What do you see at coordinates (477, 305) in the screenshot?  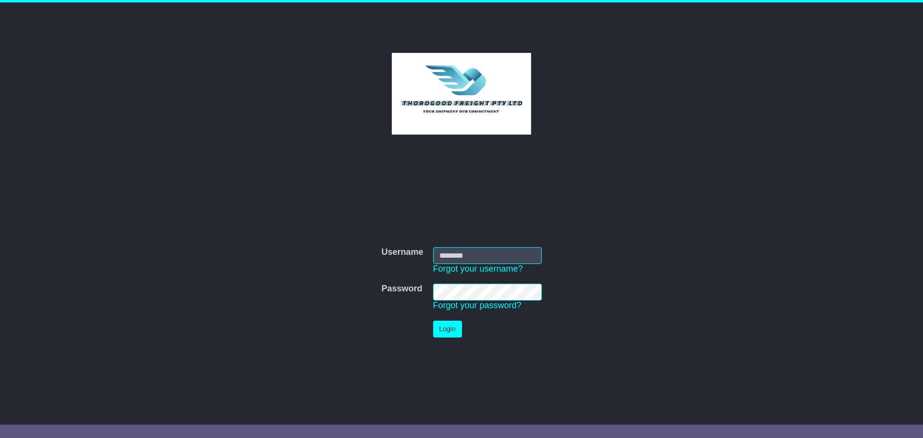 I see `a: Forgot your password?` at bounding box center [477, 305].